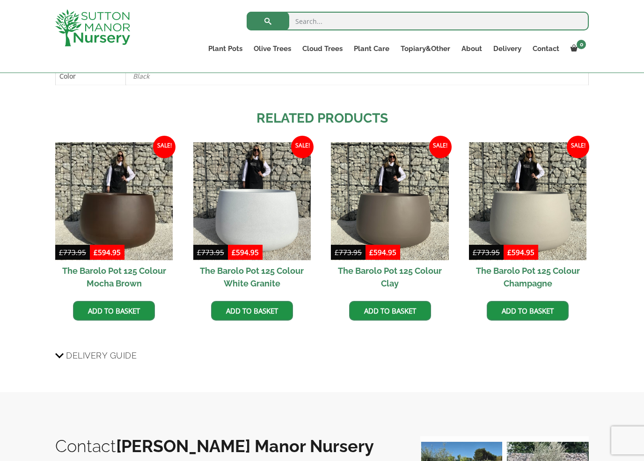 The height and width of the screenshot is (461, 644). I want to click on h2: The Barolo Pot 125 Colour Champagne, so click(528, 277).